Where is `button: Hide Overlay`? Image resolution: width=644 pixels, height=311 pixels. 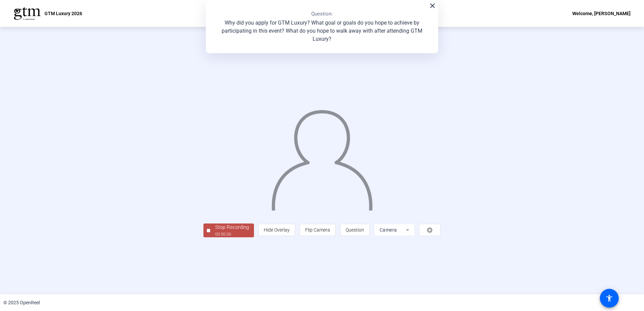 button: Hide Overlay is located at coordinates (276, 230).